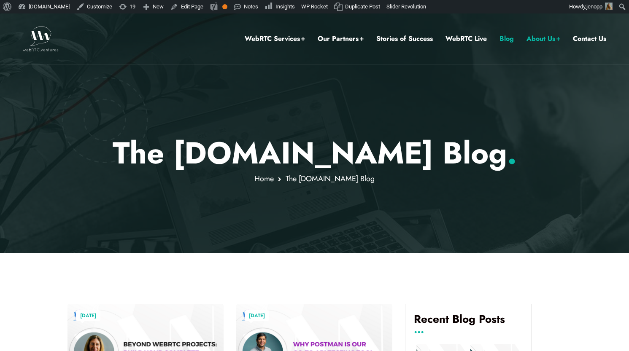 This screenshot has height=351, width=629. I want to click on div: OK, so click(225, 7).